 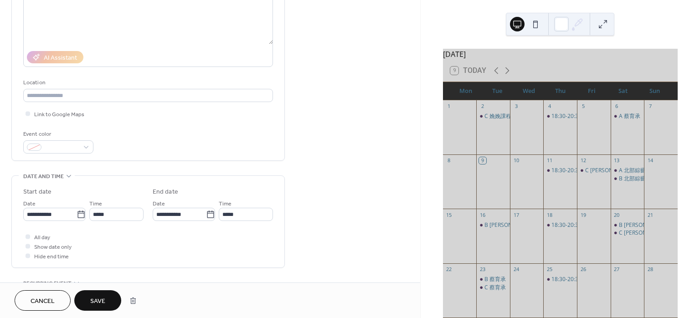 I want to click on div: Fri, so click(x=591, y=91).